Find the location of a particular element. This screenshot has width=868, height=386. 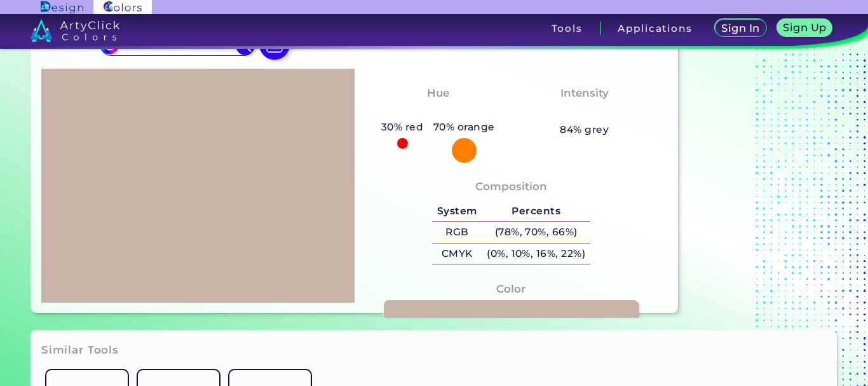

h5: (78%, 70%, 66%) is located at coordinates (536, 232).